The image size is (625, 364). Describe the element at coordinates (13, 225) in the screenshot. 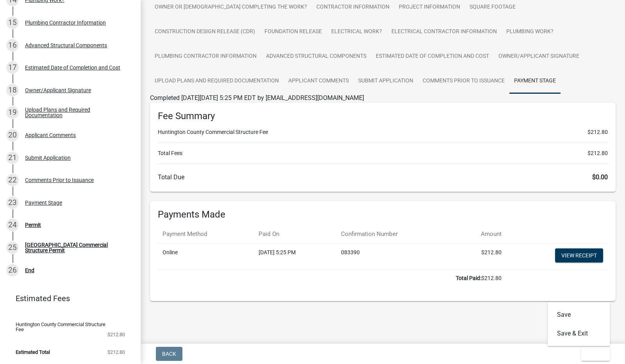

I see `div: 24` at that location.